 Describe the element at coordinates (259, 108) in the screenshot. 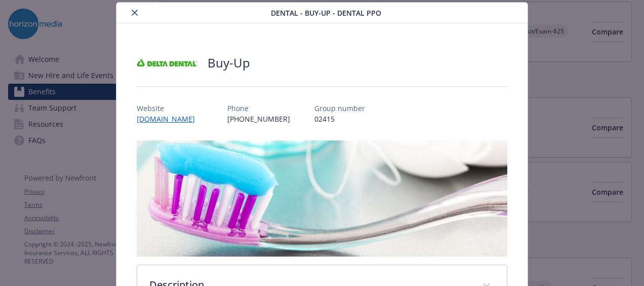

I see `p: Phone` at that location.